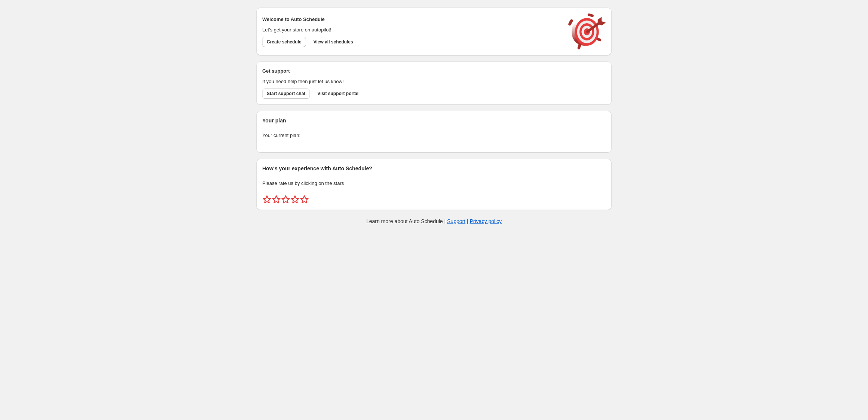 Image resolution: width=868 pixels, height=420 pixels. Describe the element at coordinates (434, 136) in the screenshot. I see `p: Your current plan:` at that location.